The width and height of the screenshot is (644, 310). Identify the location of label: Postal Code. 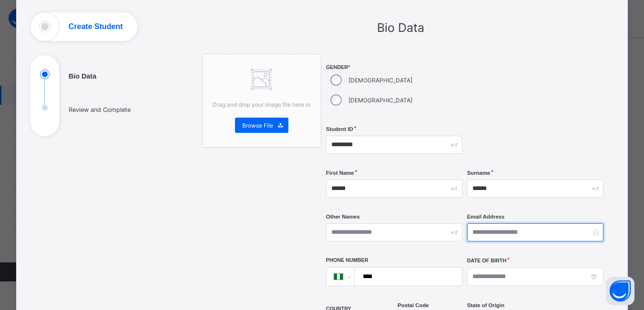
(413, 305).